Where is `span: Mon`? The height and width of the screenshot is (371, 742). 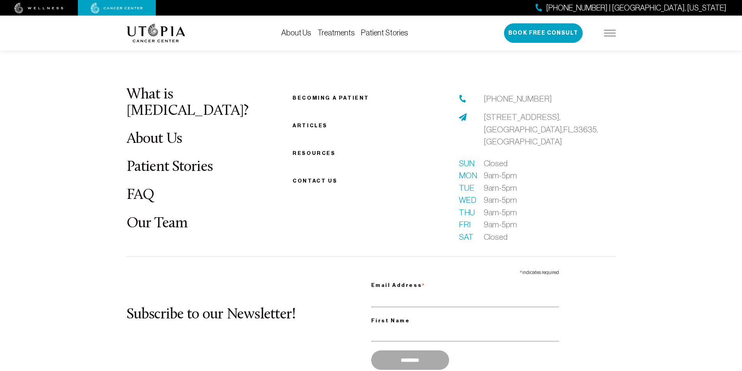 span: Mon is located at coordinates (467, 176).